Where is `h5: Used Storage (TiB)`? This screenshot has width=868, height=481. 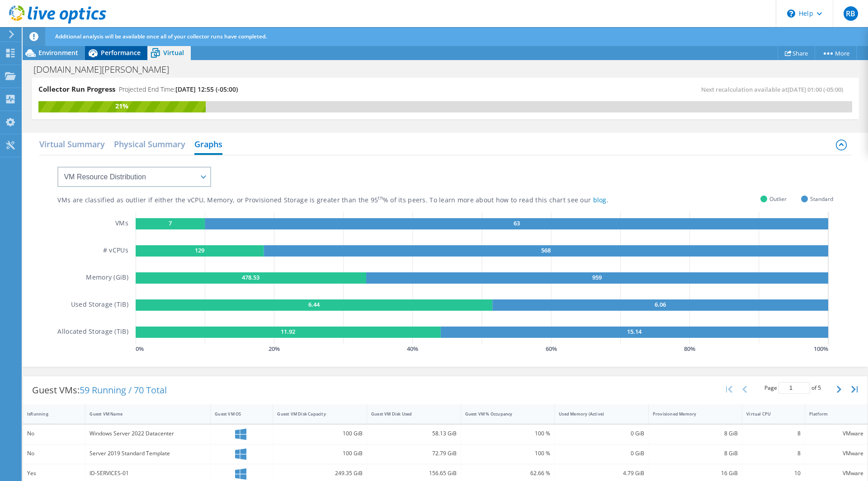 h5: Used Storage (TiB) is located at coordinates (99, 305).